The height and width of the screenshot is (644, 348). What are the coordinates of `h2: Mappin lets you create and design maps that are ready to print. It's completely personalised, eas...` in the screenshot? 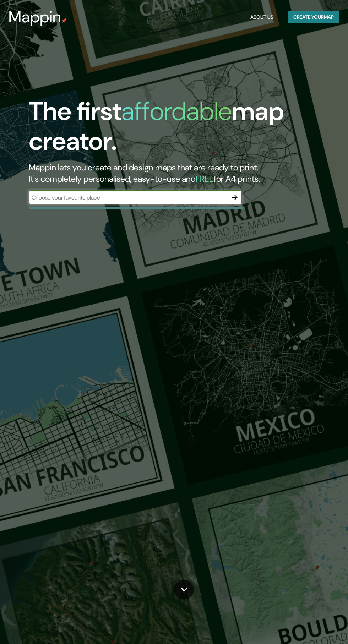 It's located at (168, 173).